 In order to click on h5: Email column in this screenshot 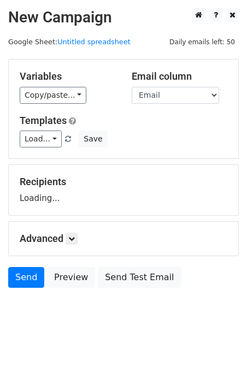, I will do `click(179, 76)`.